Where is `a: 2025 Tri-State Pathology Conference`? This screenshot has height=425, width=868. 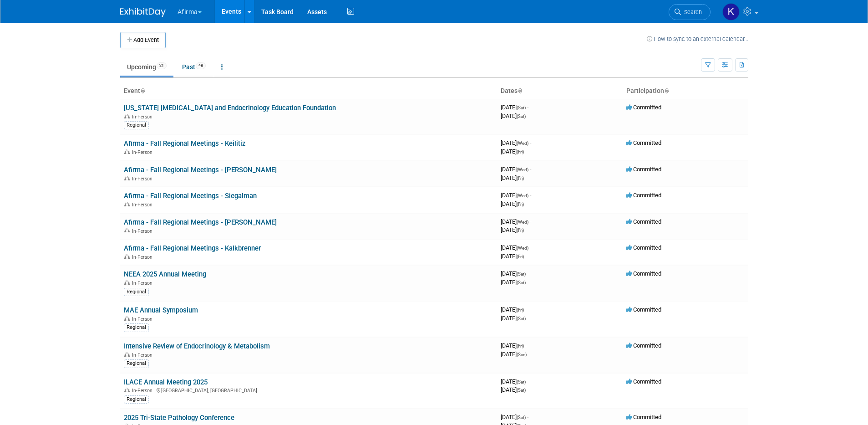 a: 2025 Tri-State Pathology Conference is located at coordinates (179, 417).